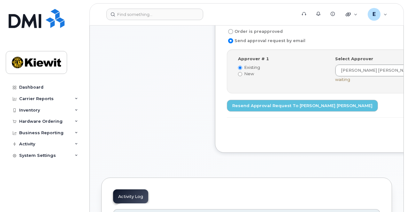 The image size is (407, 212). Describe the element at coordinates (377, 14) in the screenshot. I see `div: Emilio.Gutierrez` at that location.